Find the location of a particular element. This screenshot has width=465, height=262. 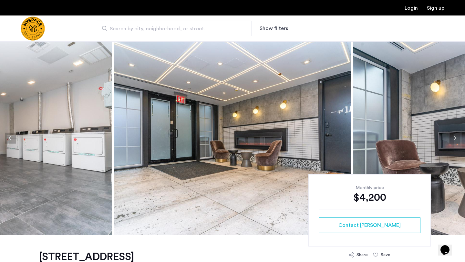

input: Apartment Search is located at coordinates (174, 28).